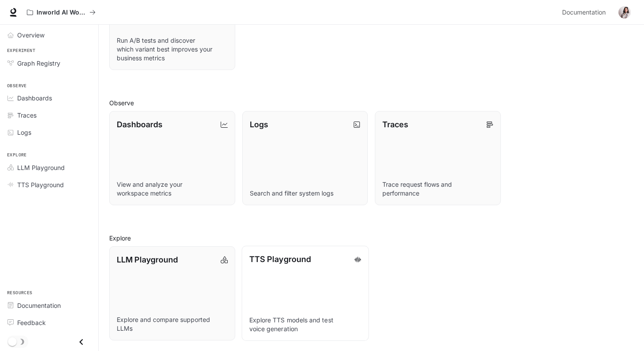 This screenshot has width=644, height=351. I want to click on span: Logs, so click(24, 132).